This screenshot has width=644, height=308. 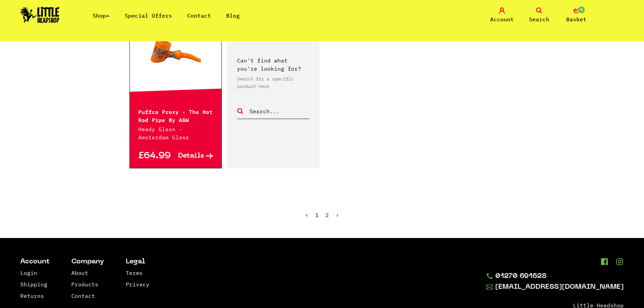 I want to click on a: 2, so click(x=327, y=215).